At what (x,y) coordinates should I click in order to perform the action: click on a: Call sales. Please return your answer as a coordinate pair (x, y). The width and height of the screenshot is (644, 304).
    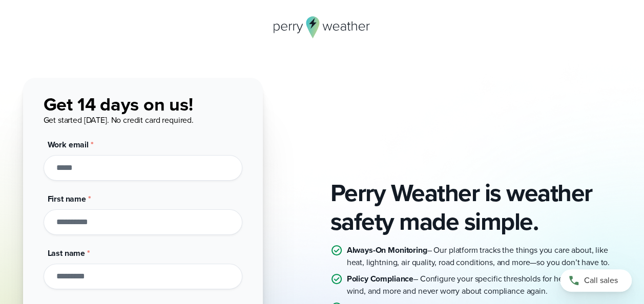
    Looking at the image, I should click on (596, 281).